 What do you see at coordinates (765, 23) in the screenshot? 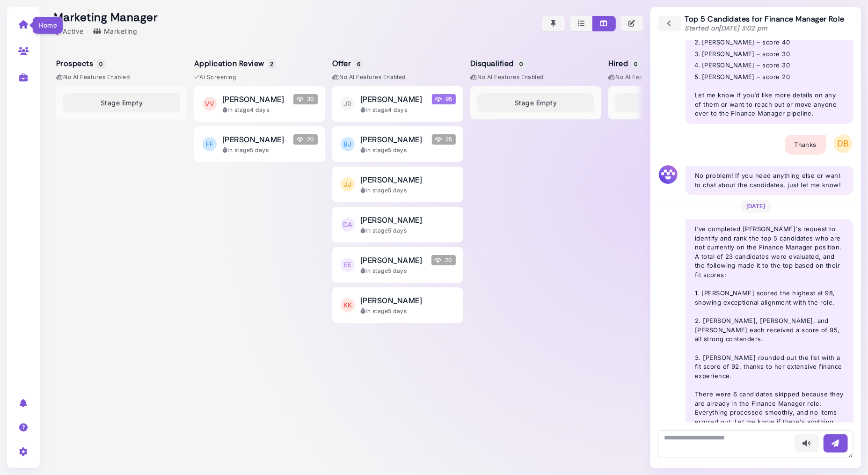
I see `div: Top 5 Candidates for Finance Manager Role` at bounding box center [765, 23].